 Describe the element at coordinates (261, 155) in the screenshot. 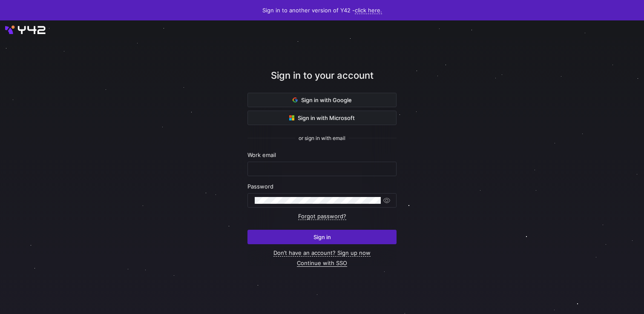

I see `span: Work email` at that location.